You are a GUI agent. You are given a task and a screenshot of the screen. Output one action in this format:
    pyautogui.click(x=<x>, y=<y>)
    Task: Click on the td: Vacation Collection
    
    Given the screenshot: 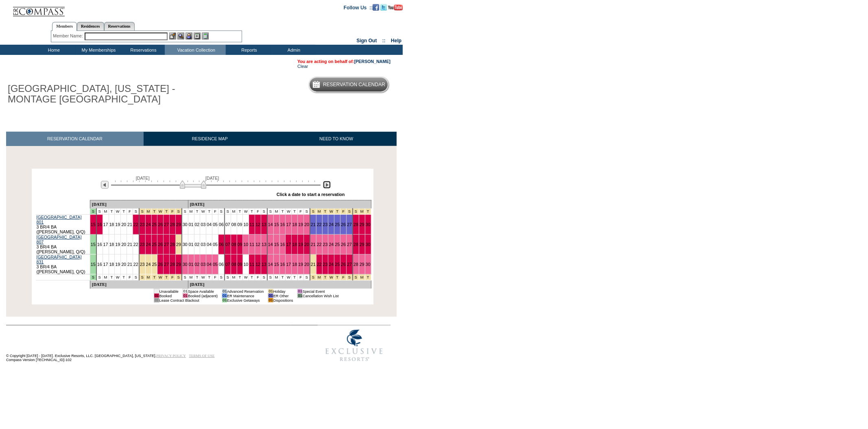 What is the action you would take?
    pyautogui.click(x=195, y=50)
    